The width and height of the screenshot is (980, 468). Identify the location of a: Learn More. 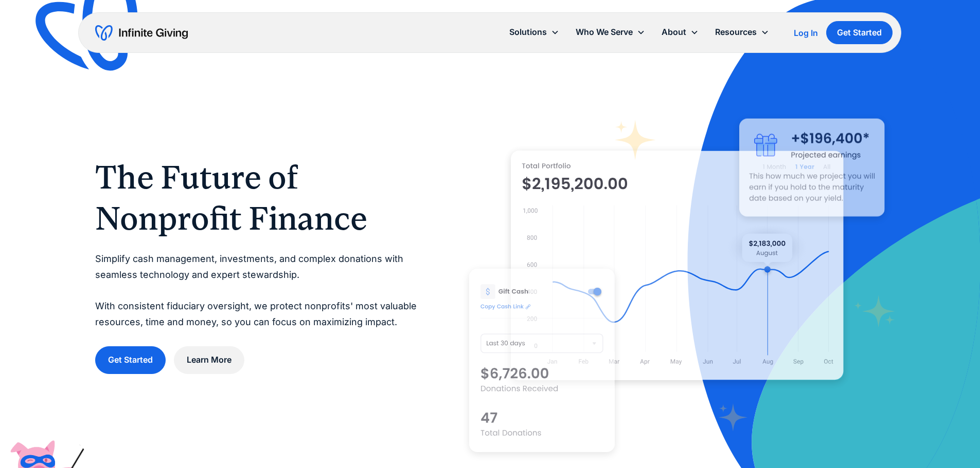
(209, 360).